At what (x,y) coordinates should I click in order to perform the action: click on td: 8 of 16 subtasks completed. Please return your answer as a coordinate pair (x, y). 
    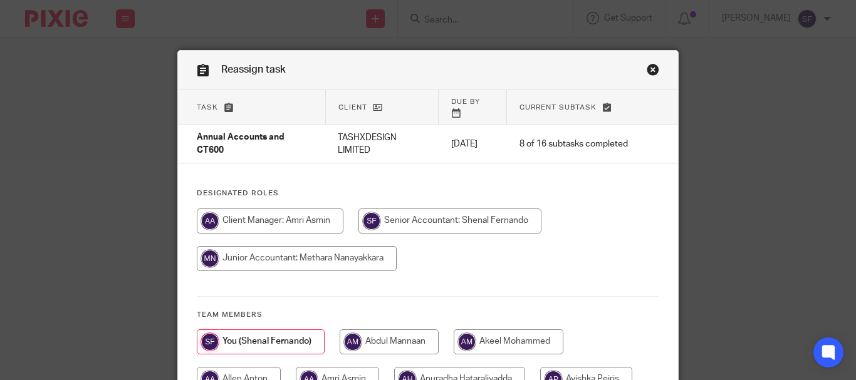
    Looking at the image, I should click on (573, 144).